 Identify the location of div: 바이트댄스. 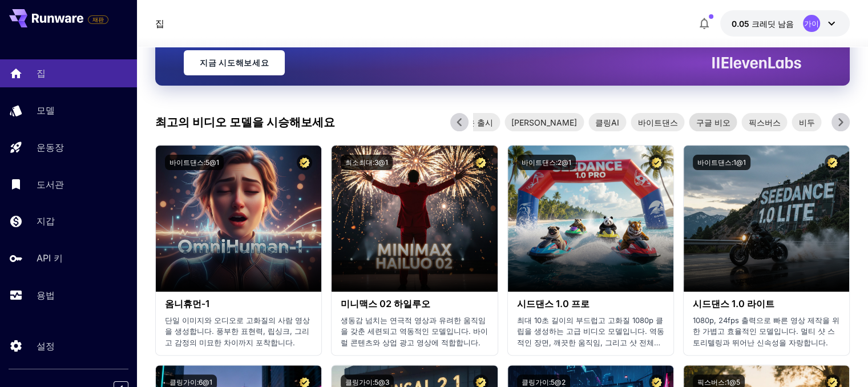
(657, 122).